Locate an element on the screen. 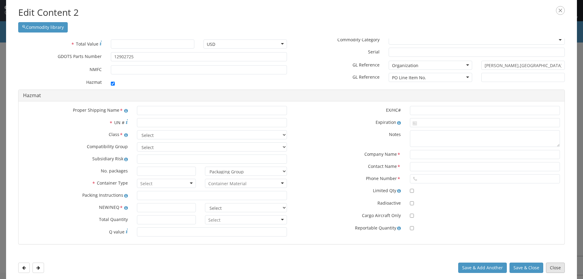 This screenshot has height=279, width=583. label: Phone Number is located at coordinates (348, 178).